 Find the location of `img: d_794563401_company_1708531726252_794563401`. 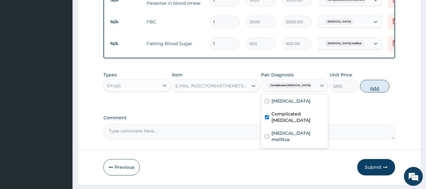

img: d_794563401_company_1708531726252_794563401 is located at coordinates (19, 39).